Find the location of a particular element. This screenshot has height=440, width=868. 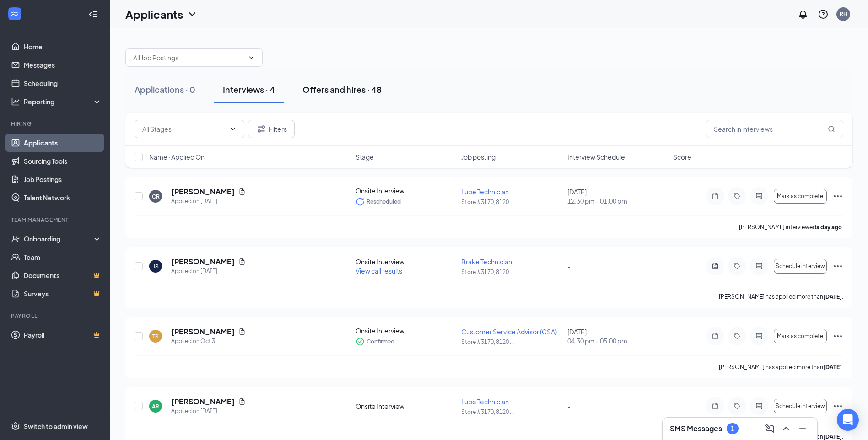

svg: Settings is located at coordinates (15, 426).